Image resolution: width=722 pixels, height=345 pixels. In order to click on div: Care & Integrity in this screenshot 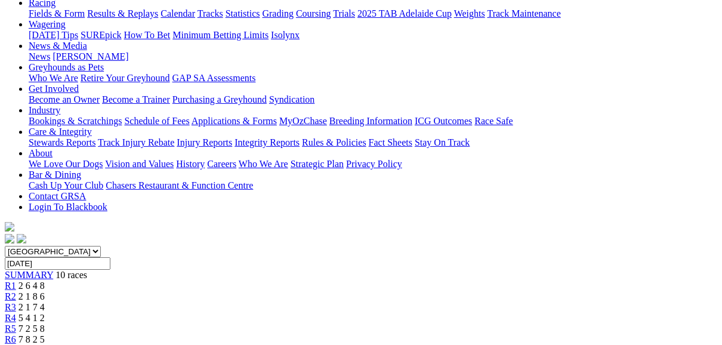, I will do `click(373, 143)`.